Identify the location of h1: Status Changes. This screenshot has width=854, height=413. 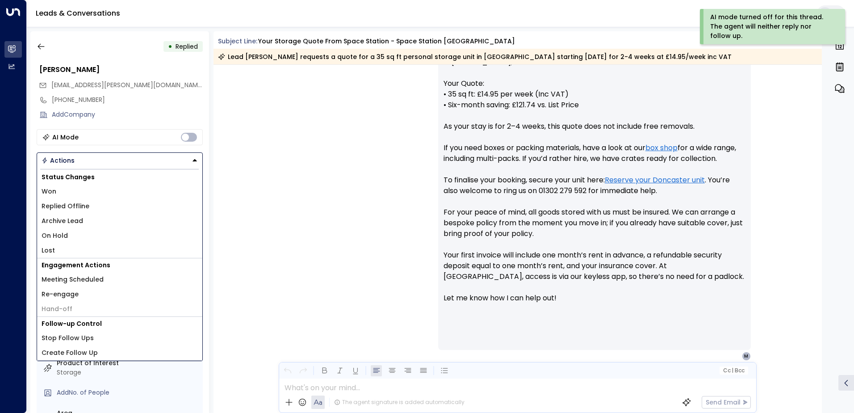
(120, 177).